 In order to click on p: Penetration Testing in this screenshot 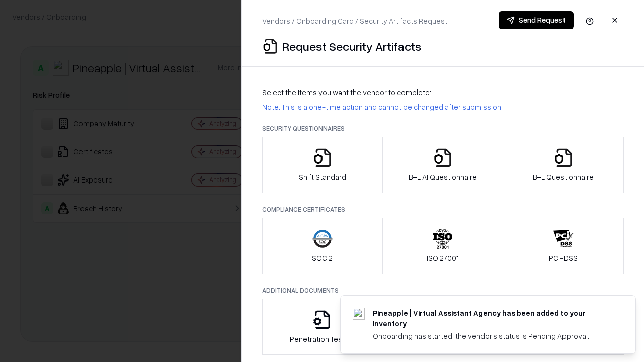, I will do `click(322, 339)`.